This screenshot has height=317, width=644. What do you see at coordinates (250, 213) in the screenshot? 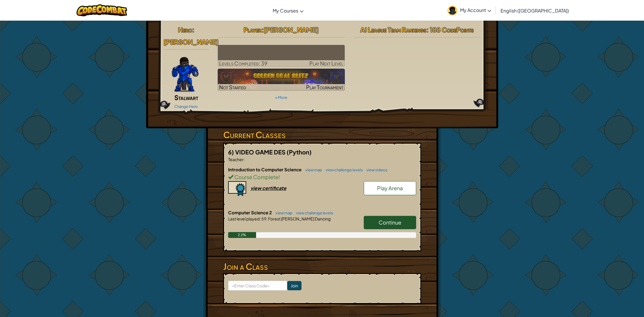
I see `span: Computer Science 2` at bounding box center [250, 213].